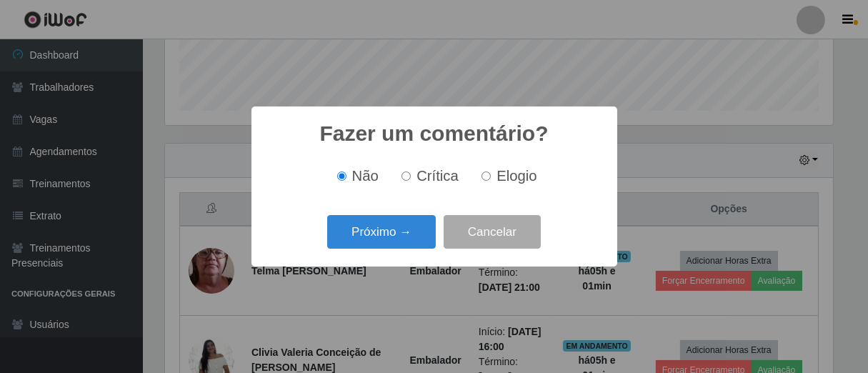 The image size is (868, 373). Describe the element at coordinates (516, 175) in the screenshot. I see `span: Elogio` at that location.